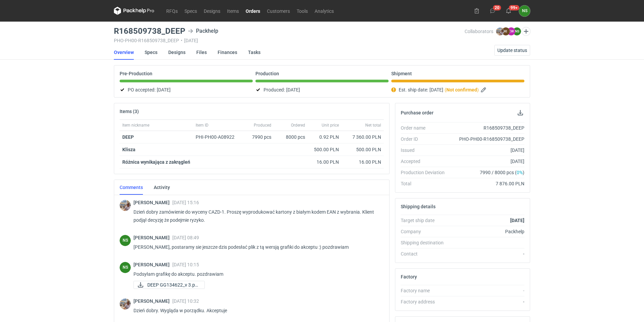 The height and width of the screenshot is (322, 644). Describe the element at coordinates (202, 52) in the screenshot. I see `a: Files` at that location.